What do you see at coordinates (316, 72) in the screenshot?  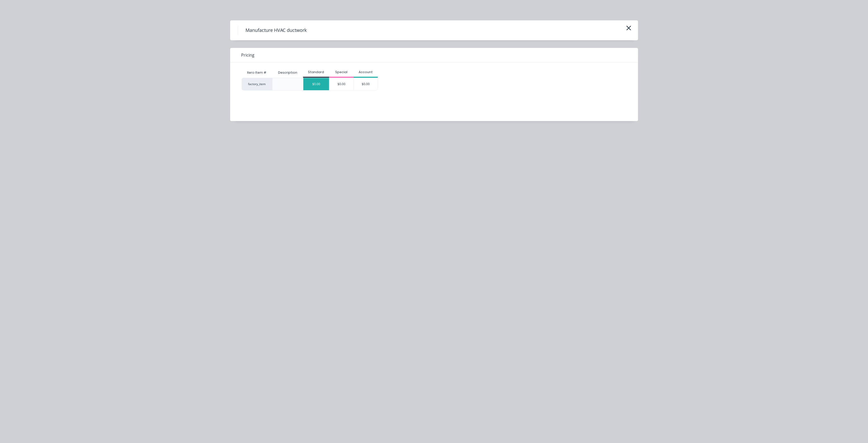 I see `div: Standard` at bounding box center [316, 72].